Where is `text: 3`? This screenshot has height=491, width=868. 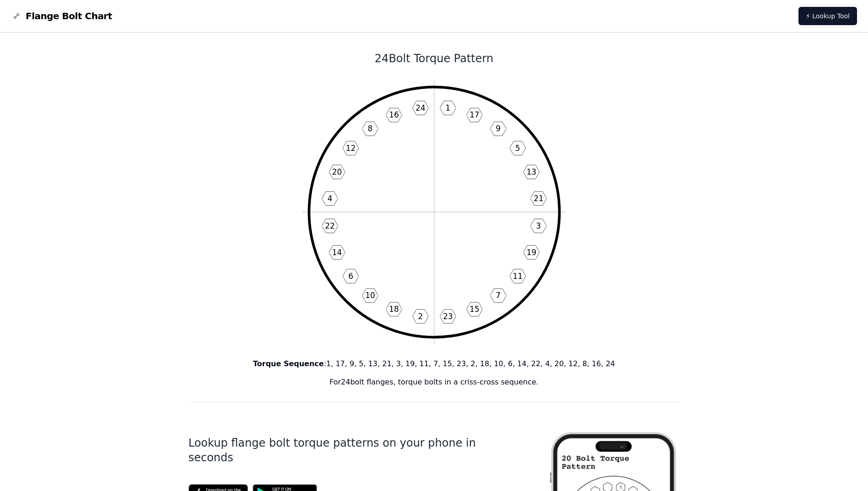 text: 3 is located at coordinates (538, 226).